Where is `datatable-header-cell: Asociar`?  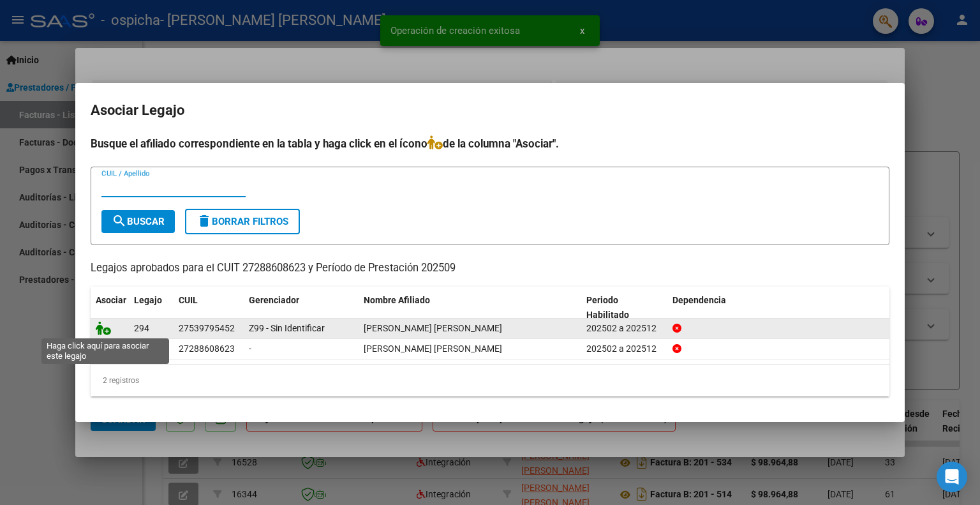 datatable-header-cell: Asociar is located at coordinates (110, 308).